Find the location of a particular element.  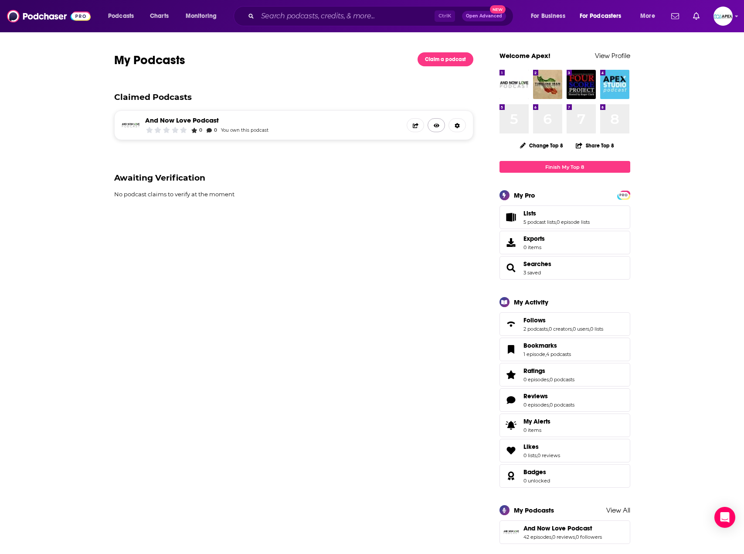

img: The Fourscore Project is located at coordinates (581, 84).